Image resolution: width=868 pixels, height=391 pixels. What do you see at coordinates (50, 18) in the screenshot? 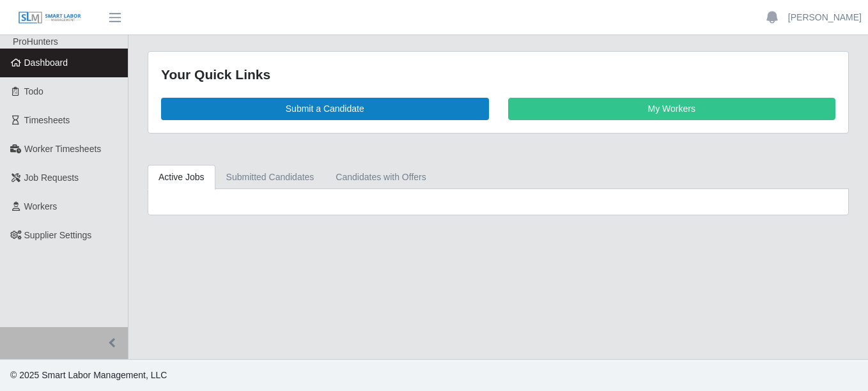
I see `img: SLM Logo` at bounding box center [50, 18].